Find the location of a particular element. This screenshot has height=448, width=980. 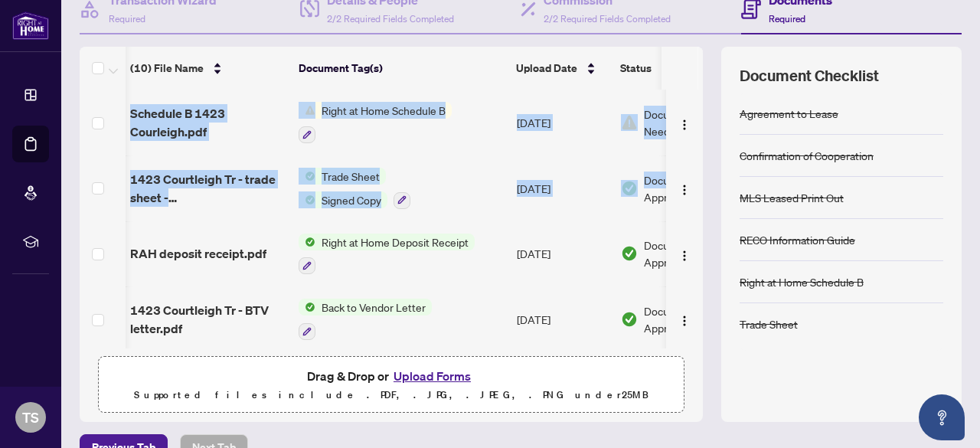

span: Signed Copy is located at coordinates (351, 199).